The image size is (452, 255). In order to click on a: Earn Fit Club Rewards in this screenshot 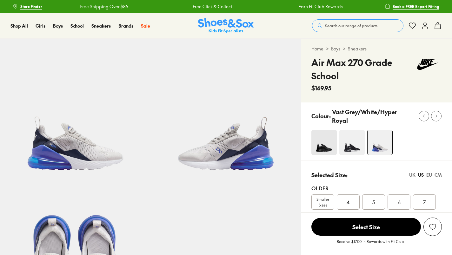, I will do `click(320, 6)`.